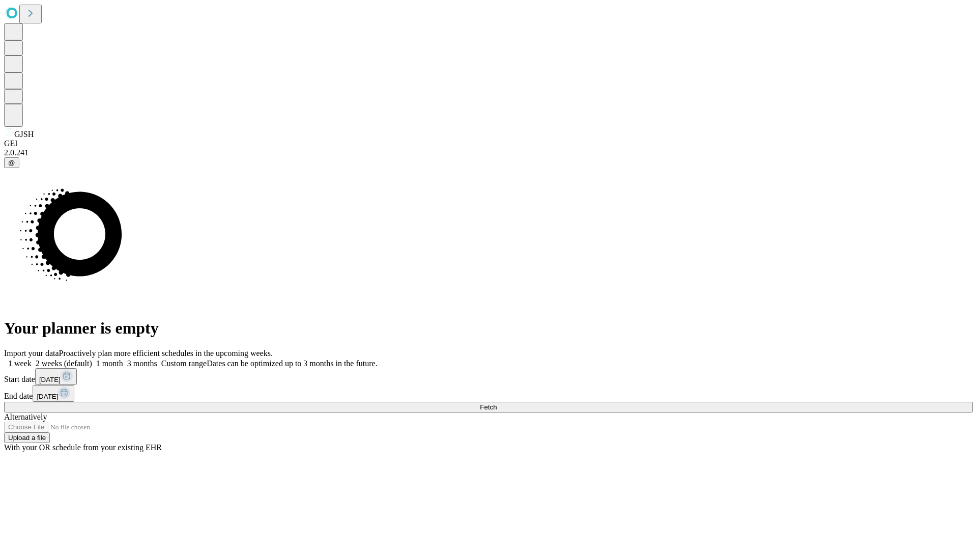 This screenshot has width=977, height=550. I want to click on span: 3 months, so click(142, 363).